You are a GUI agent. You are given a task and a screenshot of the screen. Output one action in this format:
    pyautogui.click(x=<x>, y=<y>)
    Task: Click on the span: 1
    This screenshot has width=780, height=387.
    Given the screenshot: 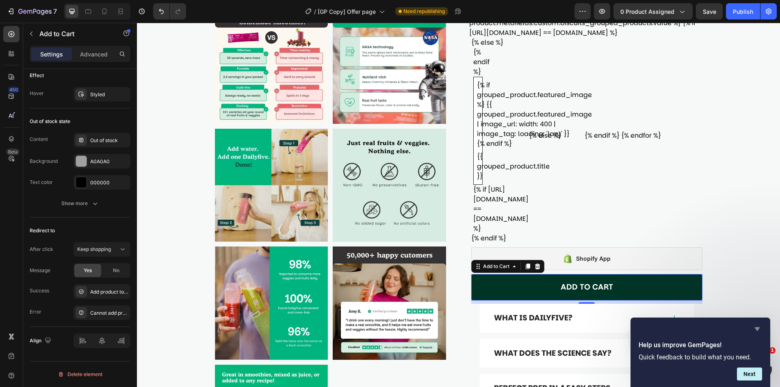 What is the action you would take?
    pyautogui.click(x=772, y=351)
    